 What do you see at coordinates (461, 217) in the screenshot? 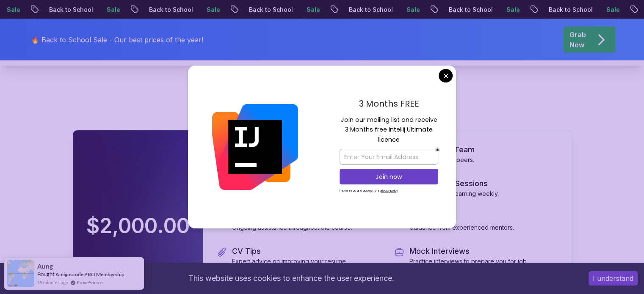
I see `p: Mentorship` at bounding box center [461, 217].